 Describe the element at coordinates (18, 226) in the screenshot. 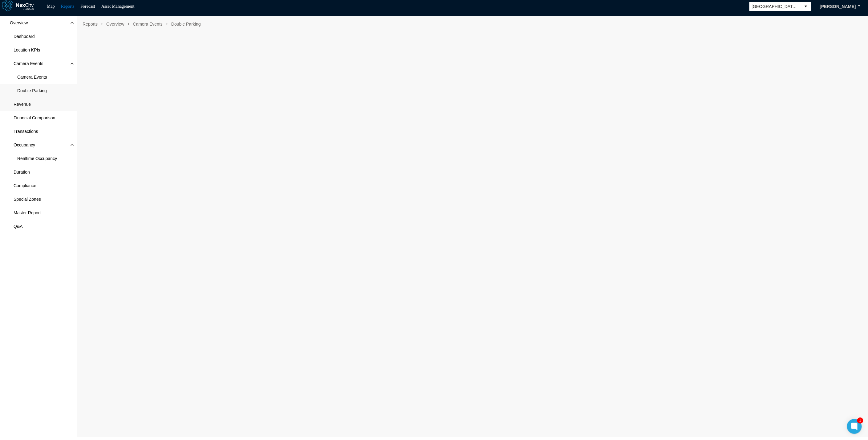

I see `span: Q&A` at that location.